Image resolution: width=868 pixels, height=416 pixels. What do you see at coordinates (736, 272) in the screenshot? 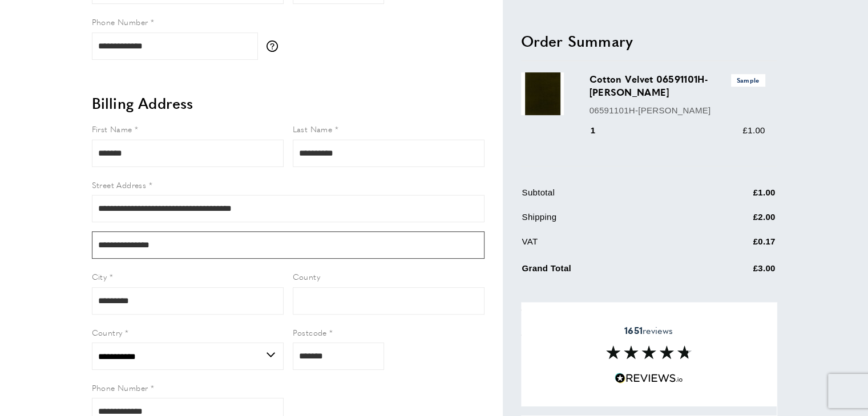
I see `td: £3.00` at bounding box center [736, 272].